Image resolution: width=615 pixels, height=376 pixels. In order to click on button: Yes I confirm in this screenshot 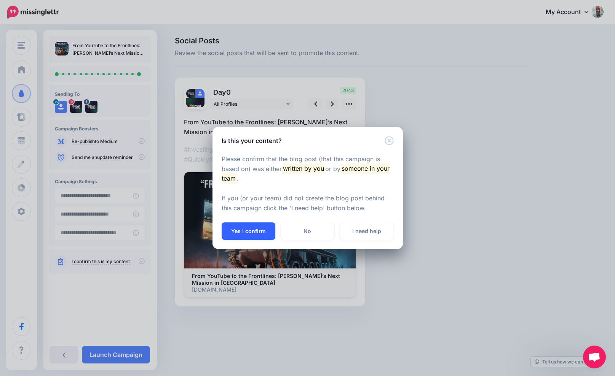, I will do `click(248, 231)`.